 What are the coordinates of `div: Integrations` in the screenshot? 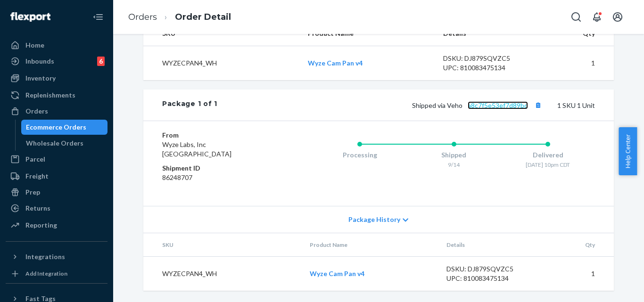 It's located at (45, 257).